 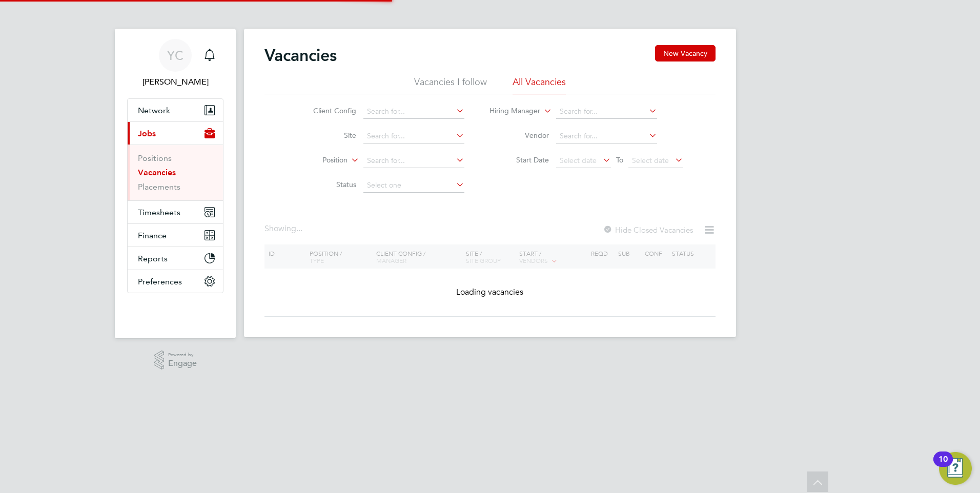 What do you see at coordinates (175, 259) in the screenshot?
I see `button: Reports` at bounding box center [175, 259].